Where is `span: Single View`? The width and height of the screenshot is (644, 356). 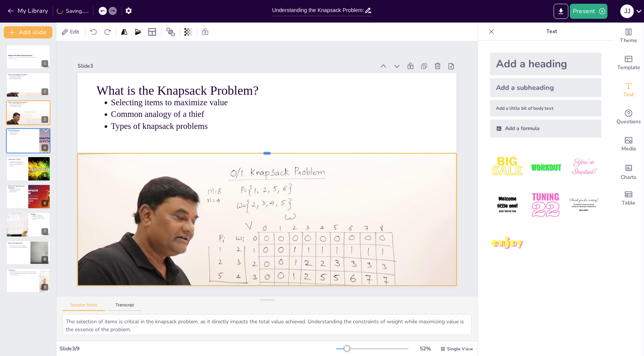
span: Single View is located at coordinates (460, 349).